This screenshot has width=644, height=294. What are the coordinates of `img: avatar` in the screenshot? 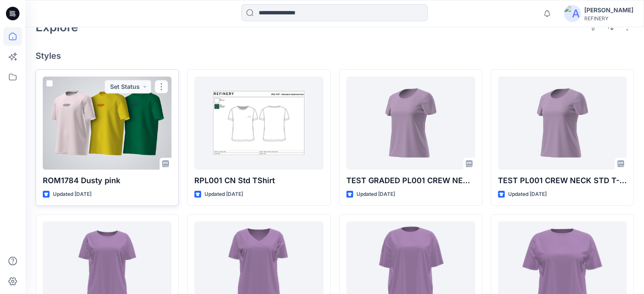 It's located at (572, 14).